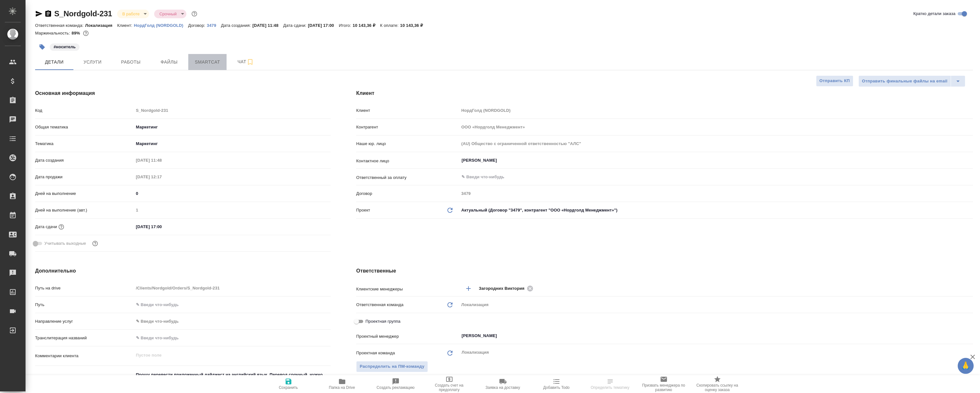 This screenshot has height=393, width=980. What do you see at coordinates (54, 62) in the screenshot?
I see `span: Детали` at bounding box center [54, 62].